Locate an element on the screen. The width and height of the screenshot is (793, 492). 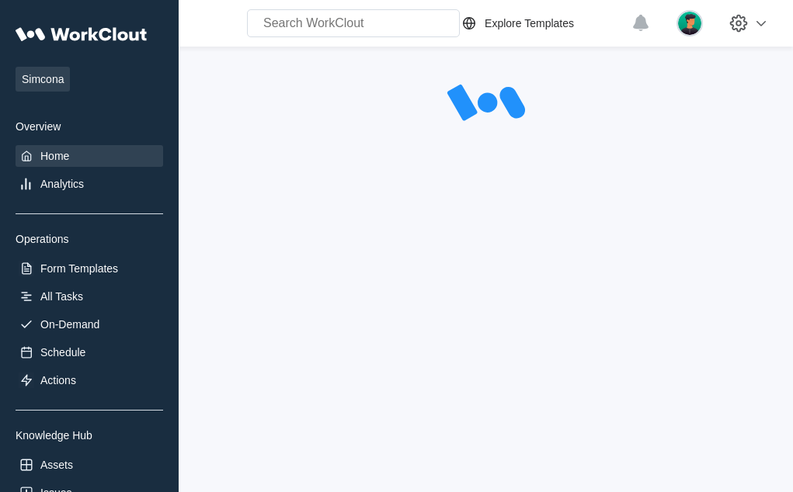
input: Search WorkClout is located at coordinates (353, 23).